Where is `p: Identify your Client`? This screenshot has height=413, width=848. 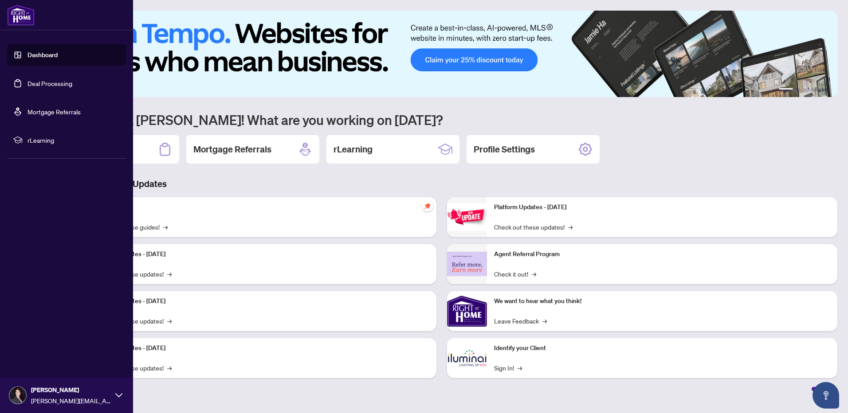
p: Identify your Client is located at coordinates (662, 348).